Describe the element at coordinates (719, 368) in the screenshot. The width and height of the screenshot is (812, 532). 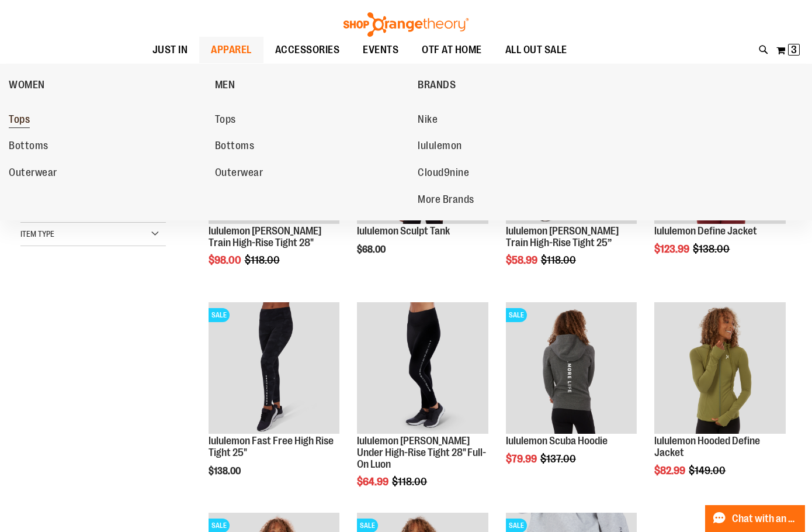
I see `a: Product image for lululemon Hooded Define Jacket` at that location.